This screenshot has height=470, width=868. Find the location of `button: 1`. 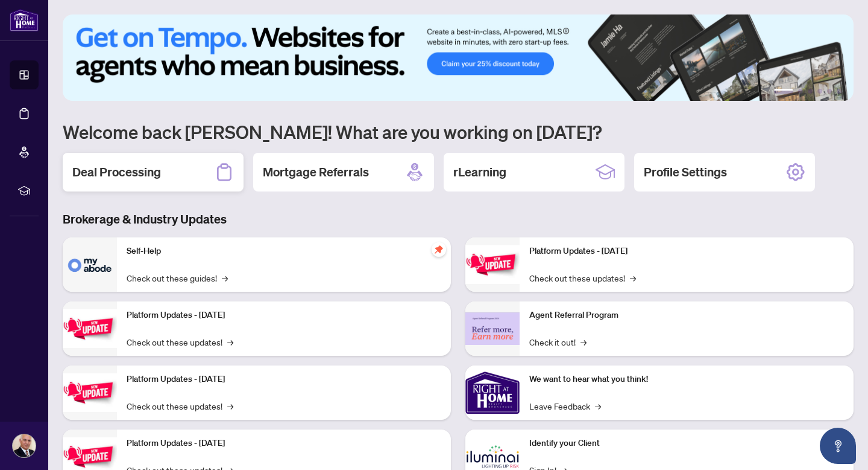

button: 1 is located at coordinates (784, 91).